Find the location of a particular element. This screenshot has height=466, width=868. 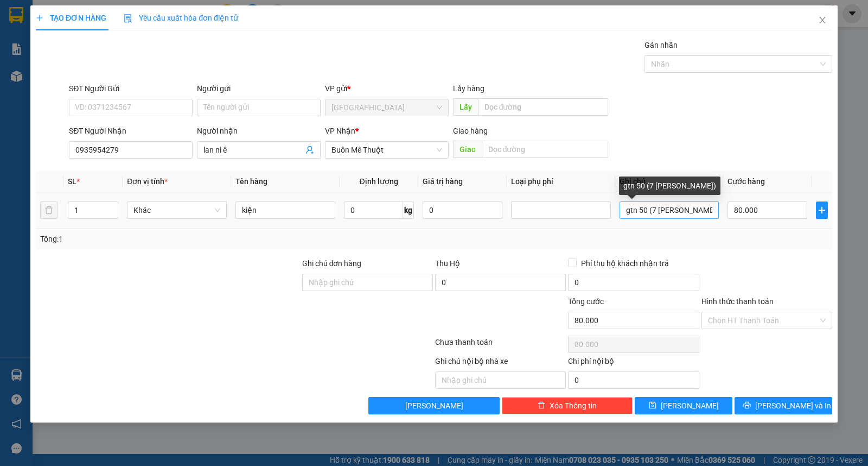

span: close is located at coordinates (822, 20).